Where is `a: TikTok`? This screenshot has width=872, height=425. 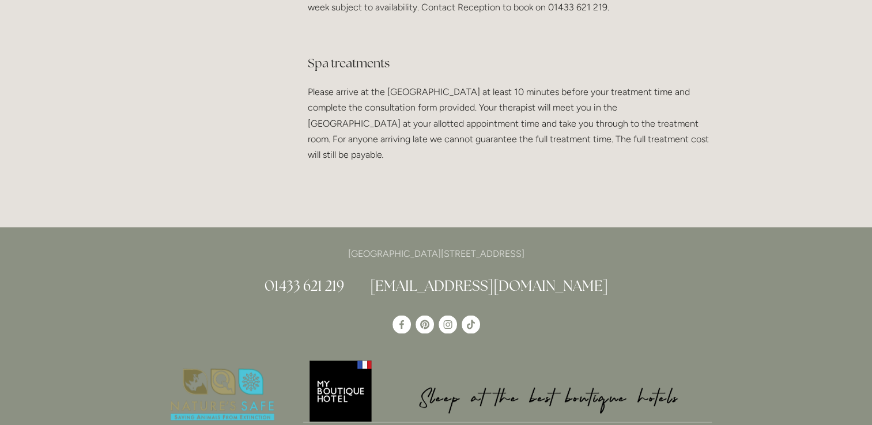
a: TikTok is located at coordinates (471, 325).